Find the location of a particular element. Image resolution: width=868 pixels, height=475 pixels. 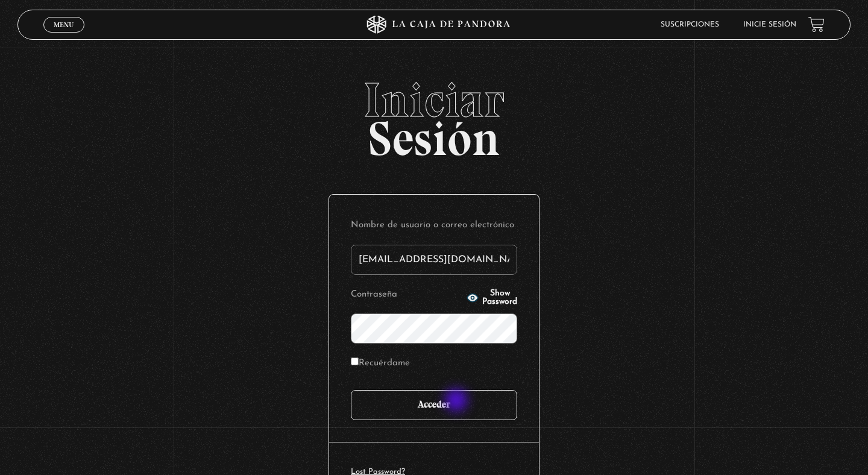

label: Recuérdame is located at coordinates (380, 363).